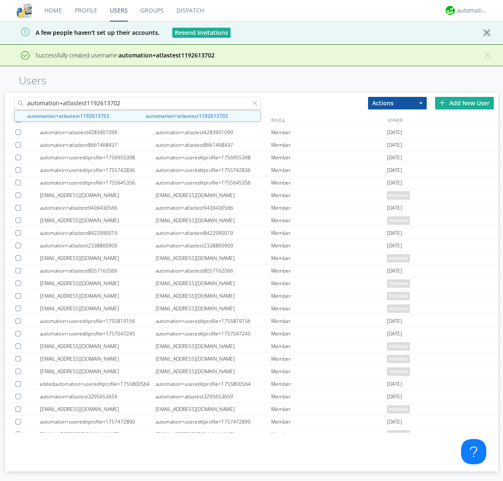 This screenshot has width=503, height=481. I want to click on input: Search users, so click(138, 103).